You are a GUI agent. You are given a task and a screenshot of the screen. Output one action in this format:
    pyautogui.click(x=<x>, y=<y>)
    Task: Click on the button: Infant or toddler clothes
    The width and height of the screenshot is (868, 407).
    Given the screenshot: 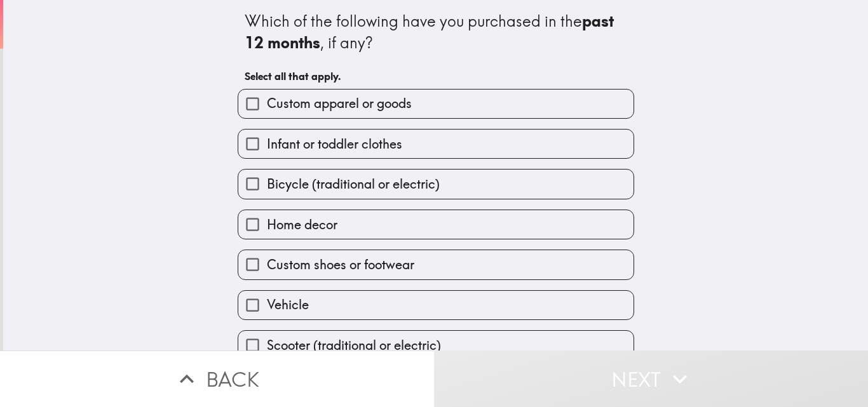 What is the action you would take?
    pyautogui.click(x=436, y=144)
    